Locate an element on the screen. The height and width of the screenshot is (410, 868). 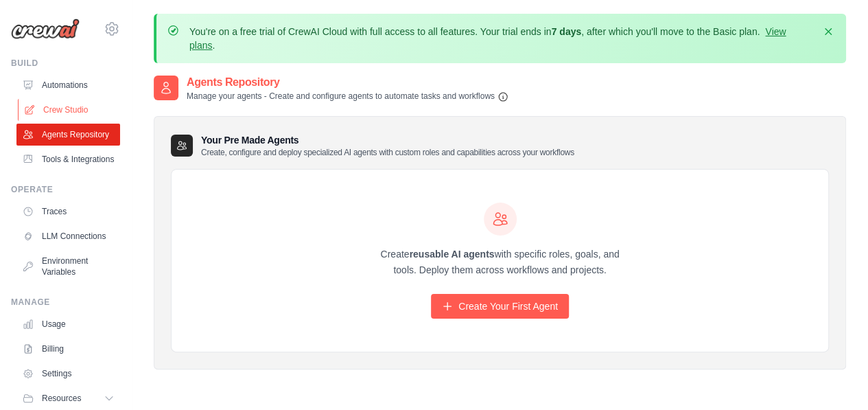
div: Manage is located at coordinates (65, 302).